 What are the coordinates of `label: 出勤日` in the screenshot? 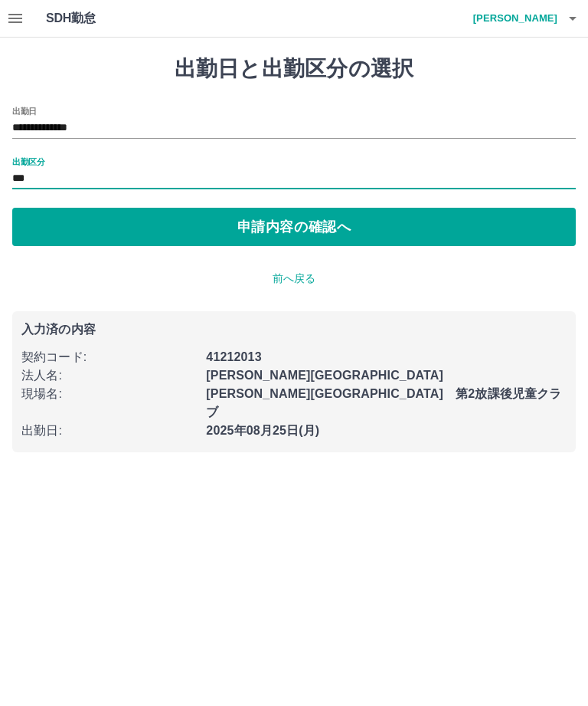 It's located at (25, 110).